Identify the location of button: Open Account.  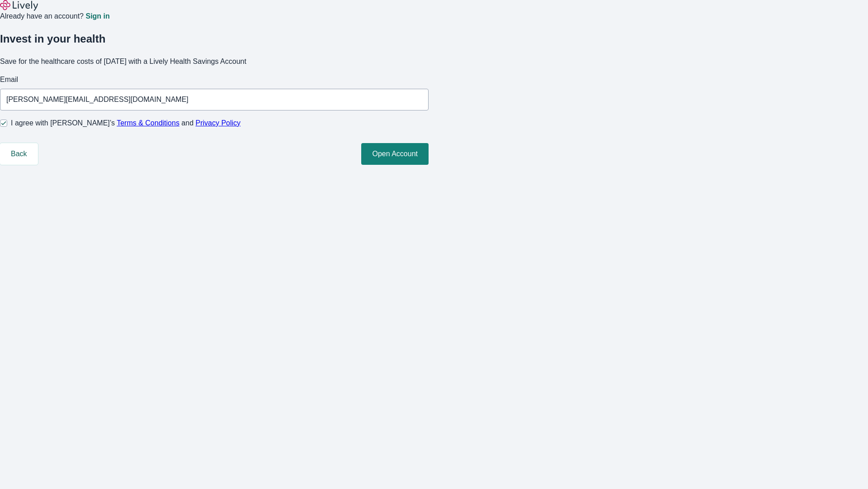
(395, 154).